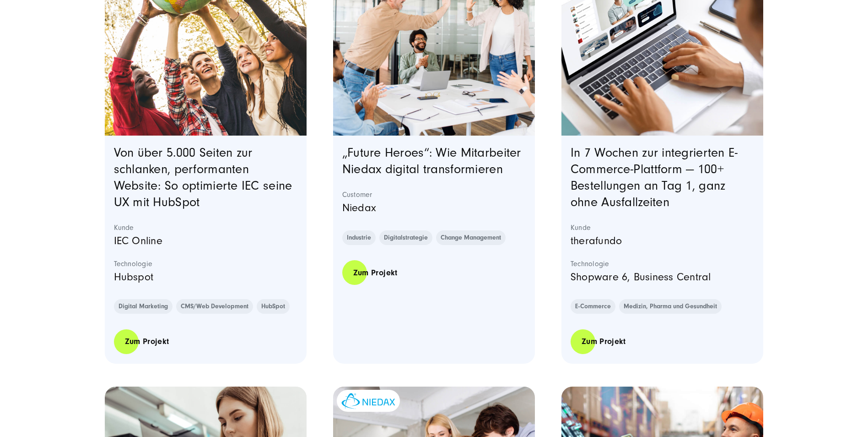  I want to click on strong: Customer, so click(434, 194).